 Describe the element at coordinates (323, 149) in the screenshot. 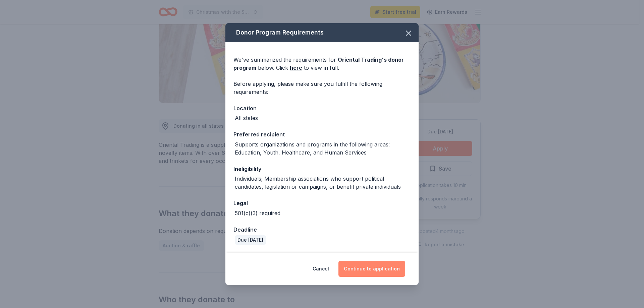

I see `div: Supports organizations and programs in the following areas: Education, Youth, Healthcare, and Hum...` at that location.